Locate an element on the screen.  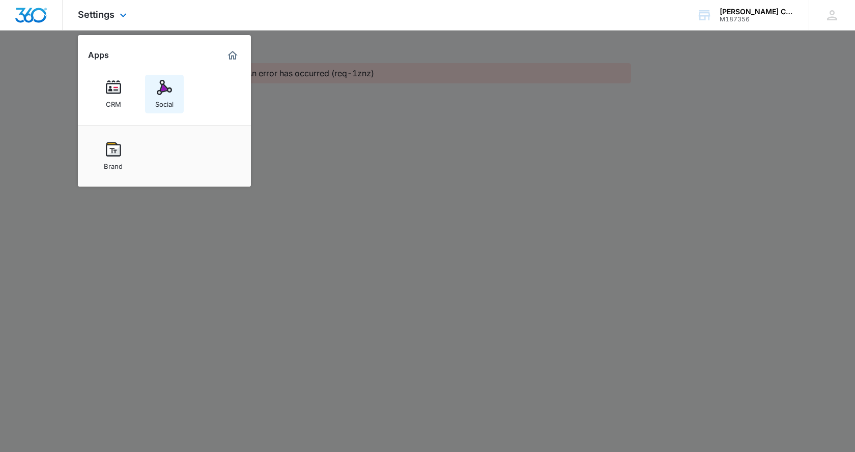
h2: Apps is located at coordinates (98, 55).